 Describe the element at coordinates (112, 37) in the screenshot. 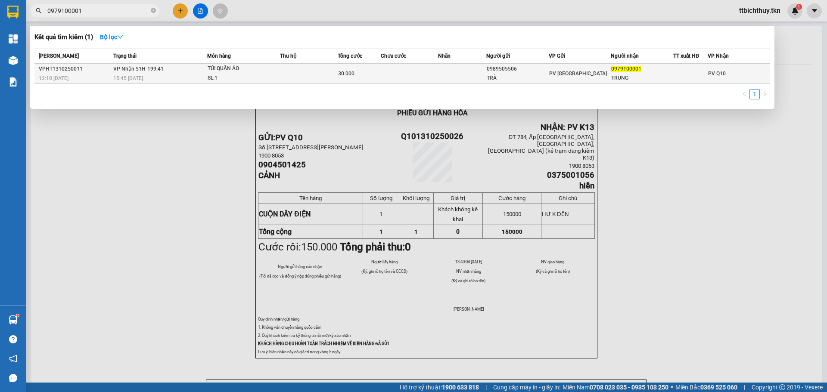

I see `strong: Bộ lọc` at that location.